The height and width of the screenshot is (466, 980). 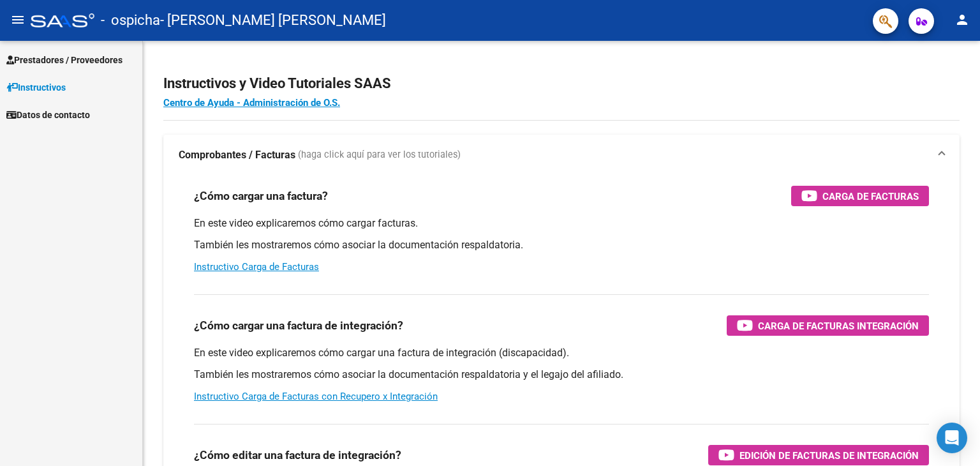 What do you see at coordinates (130, 21) in the screenshot?
I see `span: - ospicha` at bounding box center [130, 21].